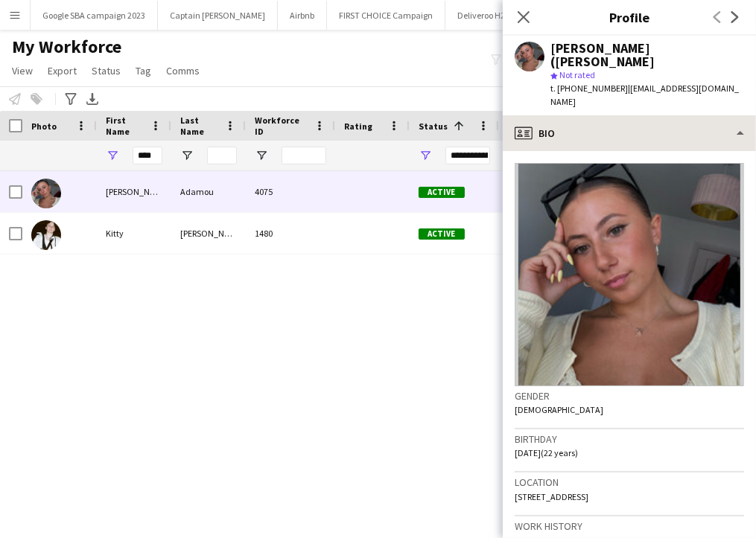 The width and height of the screenshot is (756, 538). I want to click on span: Photo, so click(44, 126).